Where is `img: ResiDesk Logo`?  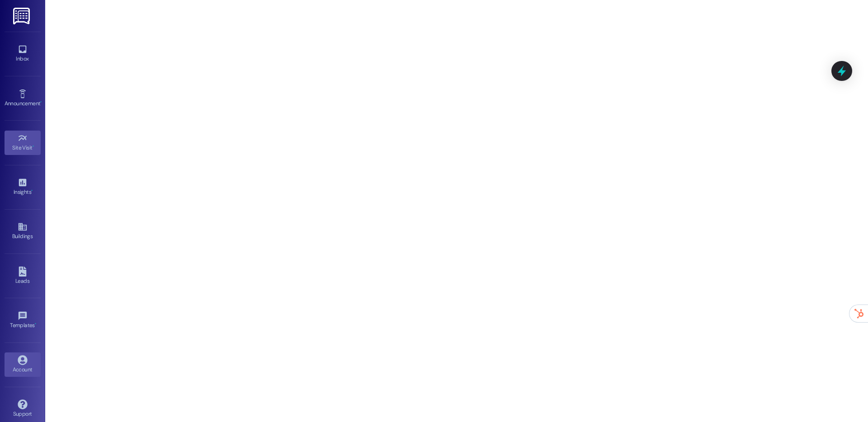
img: ResiDesk Logo is located at coordinates (22, 16).